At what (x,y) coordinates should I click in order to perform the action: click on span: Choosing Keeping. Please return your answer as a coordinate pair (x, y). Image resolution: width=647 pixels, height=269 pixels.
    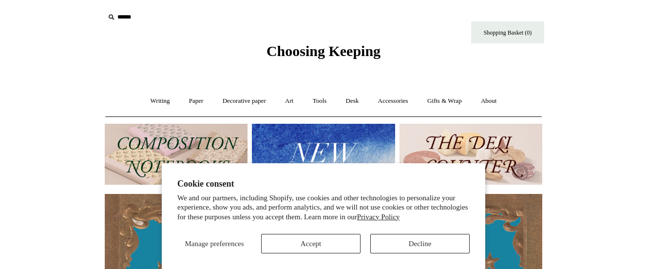
    Looking at the image, I should click on (324, 51).